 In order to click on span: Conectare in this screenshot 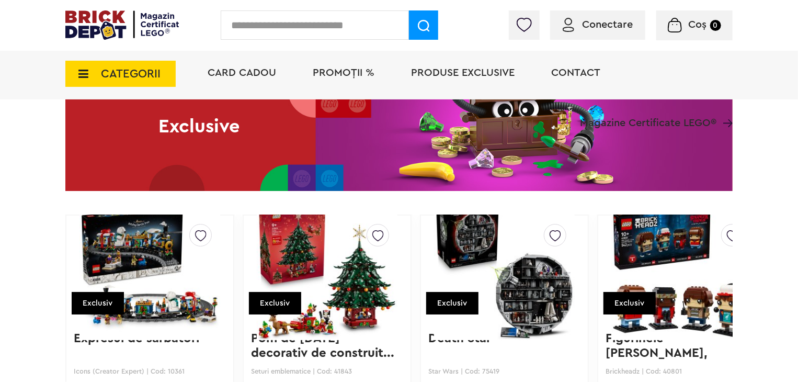, I will do `click(607, 25)`.